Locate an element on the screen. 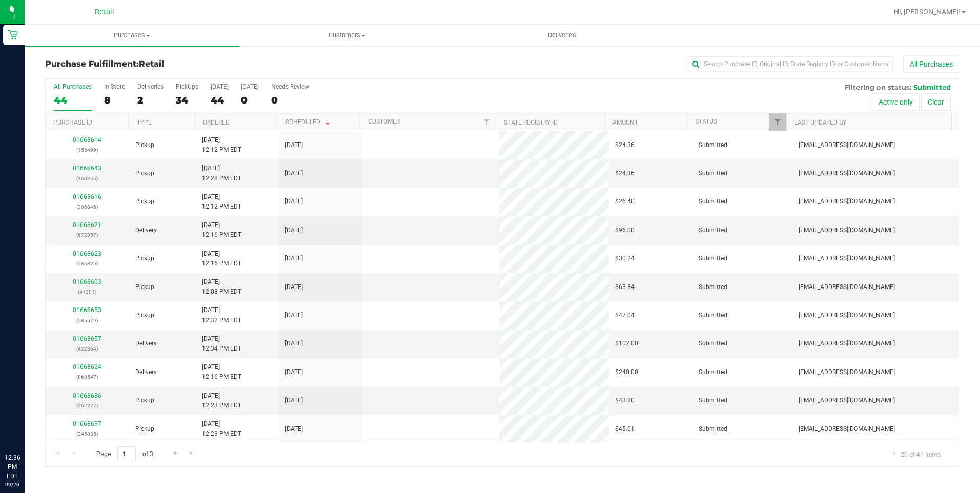 This screenshot has width=980, height=493. a: 01668653 is located at coordinates (87, 310).